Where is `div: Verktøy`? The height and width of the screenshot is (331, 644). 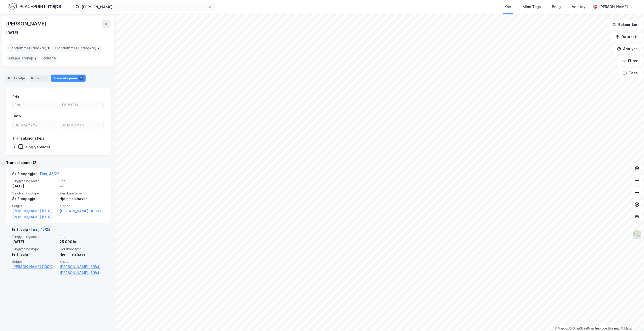 div: Verktøy is located at coordinates (579, 7).